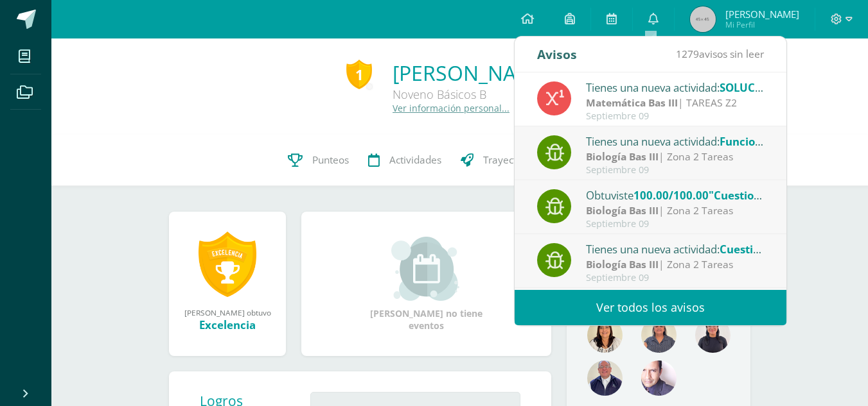  Describe the element at coordinates (509, 160) in the screenshot. I see `span: Trayectoria` at that location.